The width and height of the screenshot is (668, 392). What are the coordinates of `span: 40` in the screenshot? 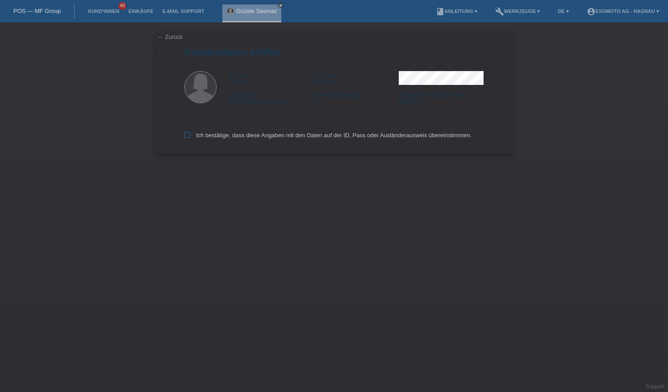 It's located at (122, 6).